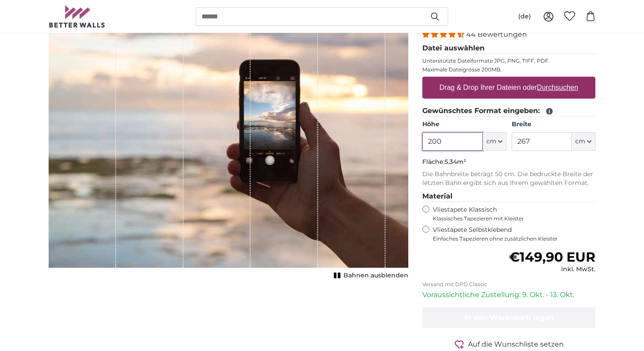 The image size is (644, 351). Describe the element at coordinates (515, 345) in the screenshot. I see `span: Auf die Wunschliste setzen` at that location.